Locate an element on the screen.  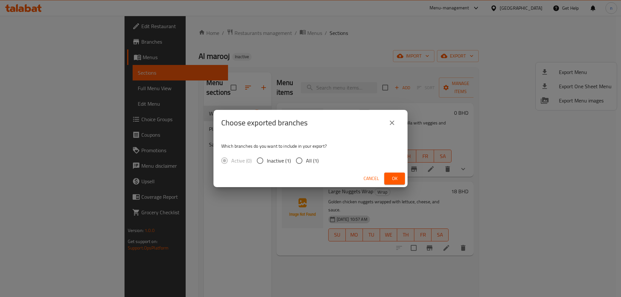
button: Cancel is located at coordinates (371, 178).